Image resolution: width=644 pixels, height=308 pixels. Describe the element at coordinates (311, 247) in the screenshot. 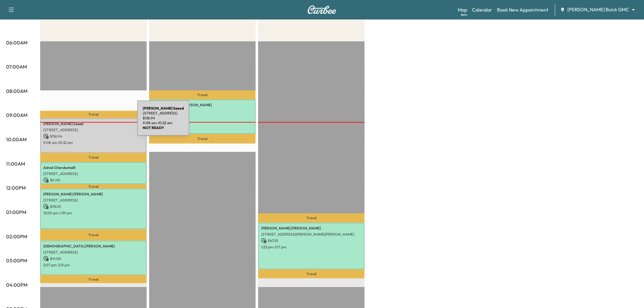

I see `p: 1:23 pm - 3:17 pm` at that location.